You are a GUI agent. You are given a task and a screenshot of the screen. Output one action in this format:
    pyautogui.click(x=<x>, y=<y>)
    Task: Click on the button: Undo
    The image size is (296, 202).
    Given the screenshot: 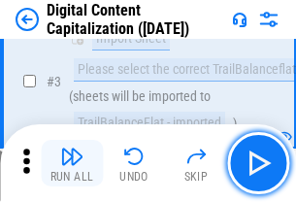 What is the action you would take?
    pyautogui.click(x=134, y=163)
    